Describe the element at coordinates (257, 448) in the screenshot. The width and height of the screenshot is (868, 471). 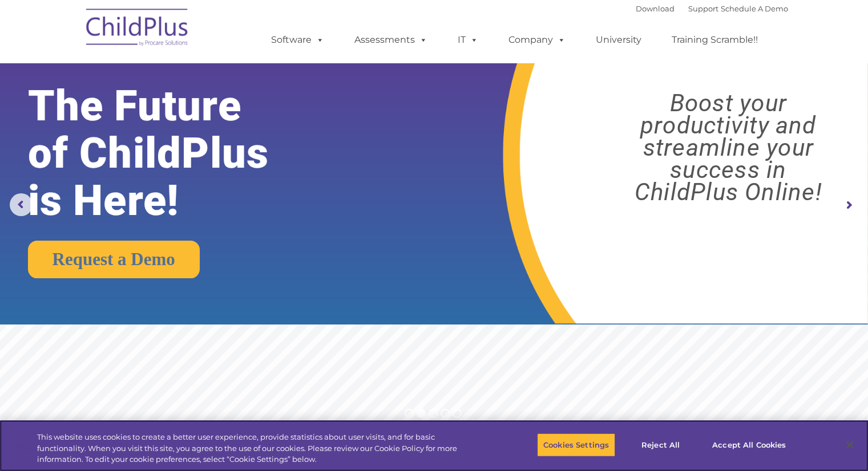
I see `div: This website uses cookies to create a better user experience, provide statistics about user visit...` at that location.